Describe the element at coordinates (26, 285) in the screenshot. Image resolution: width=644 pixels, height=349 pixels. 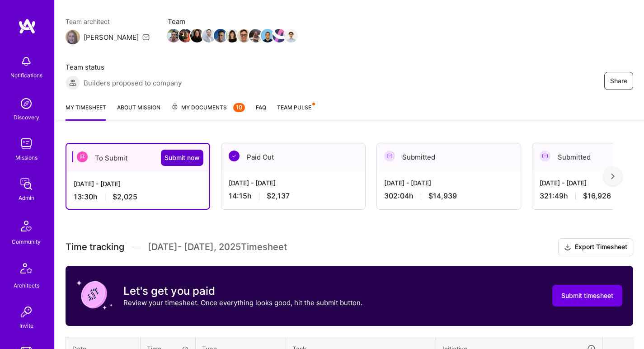
I see `div: Architects` at that location.